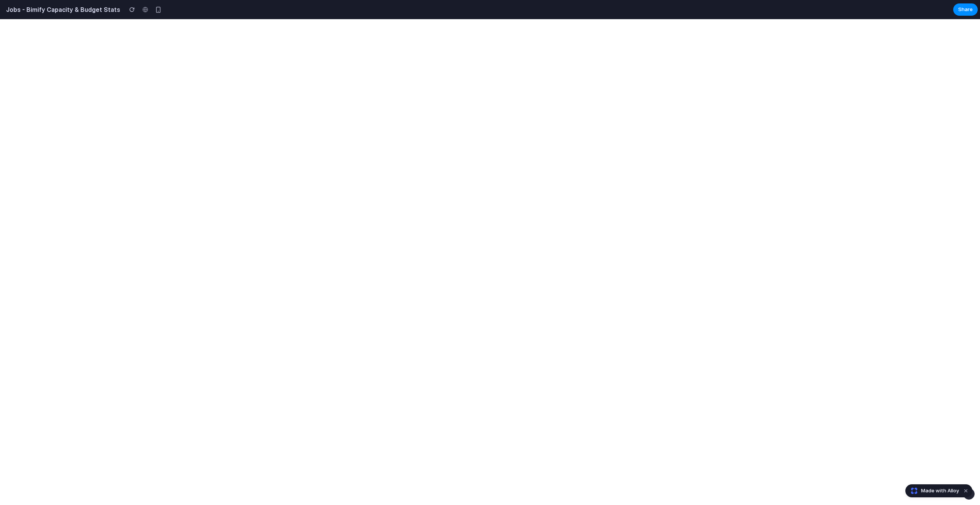 Image resolution: width=980 pixels, height=505 pixels. What do you see at coordinates (933, 490) in the screenshot?
I see `a: Made with Alloy` at bounding box center [933, 490].